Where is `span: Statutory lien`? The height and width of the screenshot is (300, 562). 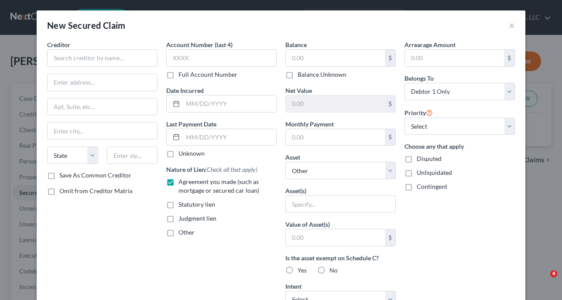
span: Statutory lien is located at coordinates (197, 204).